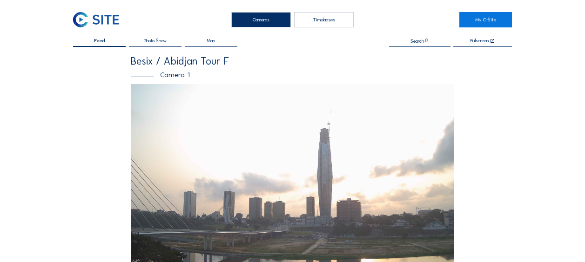  Describe the element at coordinates (211, 40) in the screenshot. I see `span: Map` at that location.